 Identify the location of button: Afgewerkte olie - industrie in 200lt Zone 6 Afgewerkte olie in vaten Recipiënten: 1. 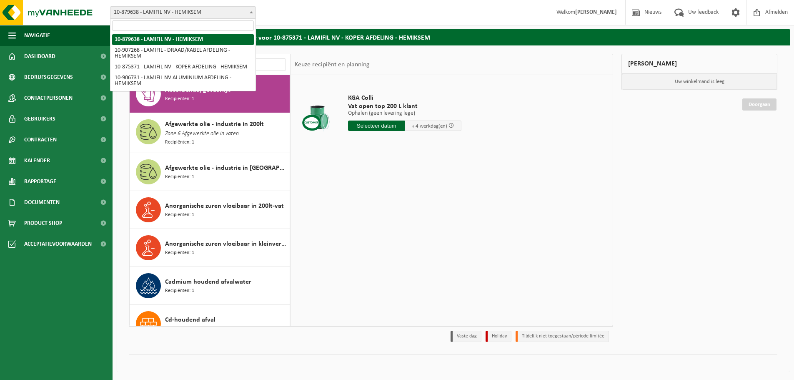
(210, 133).